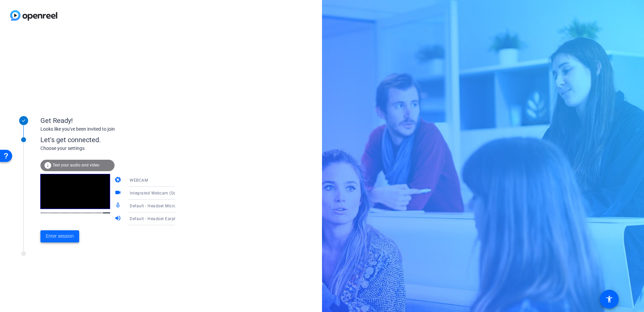 The height and width of the screenshot is (312, 644). I want to click on div: Let's get connected., so click(115, 139).